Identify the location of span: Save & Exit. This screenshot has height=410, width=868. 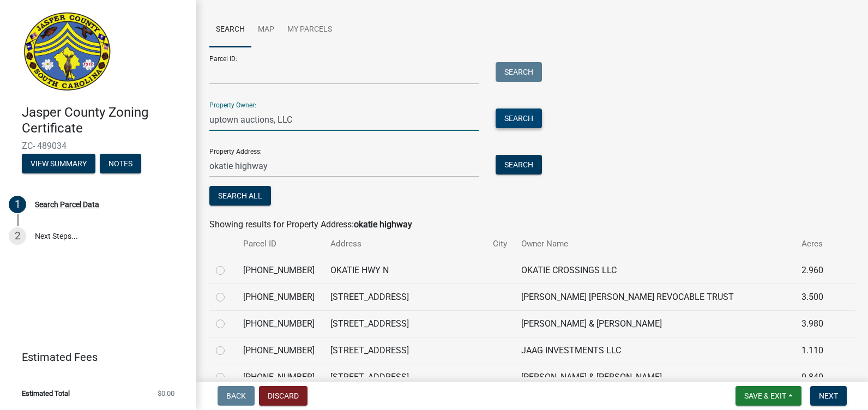
(765, 396).